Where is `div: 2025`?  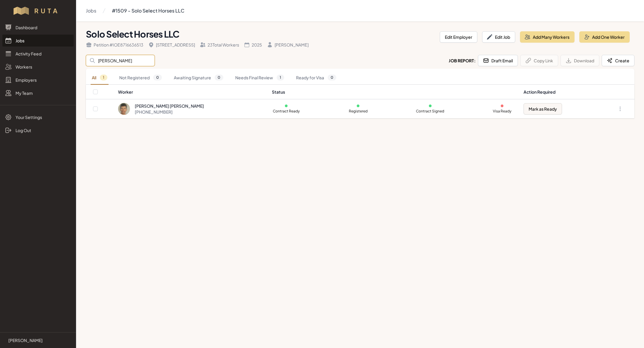
div: 2025 is located at coordinates (253, 44).